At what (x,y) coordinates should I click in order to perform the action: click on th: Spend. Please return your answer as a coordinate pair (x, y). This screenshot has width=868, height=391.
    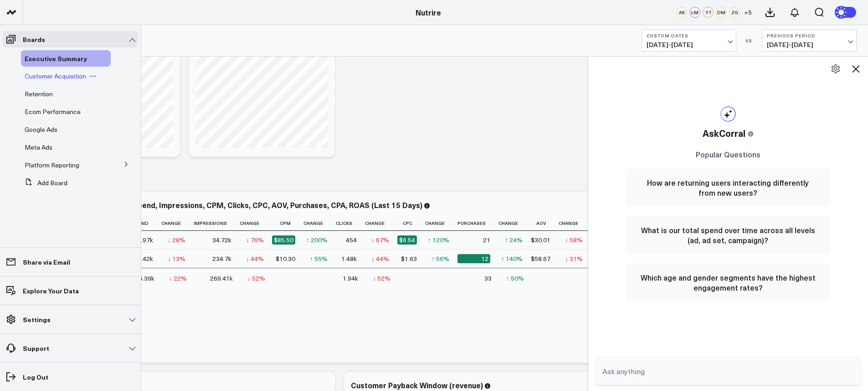
    Looking at the image, I should click on (147, 223).